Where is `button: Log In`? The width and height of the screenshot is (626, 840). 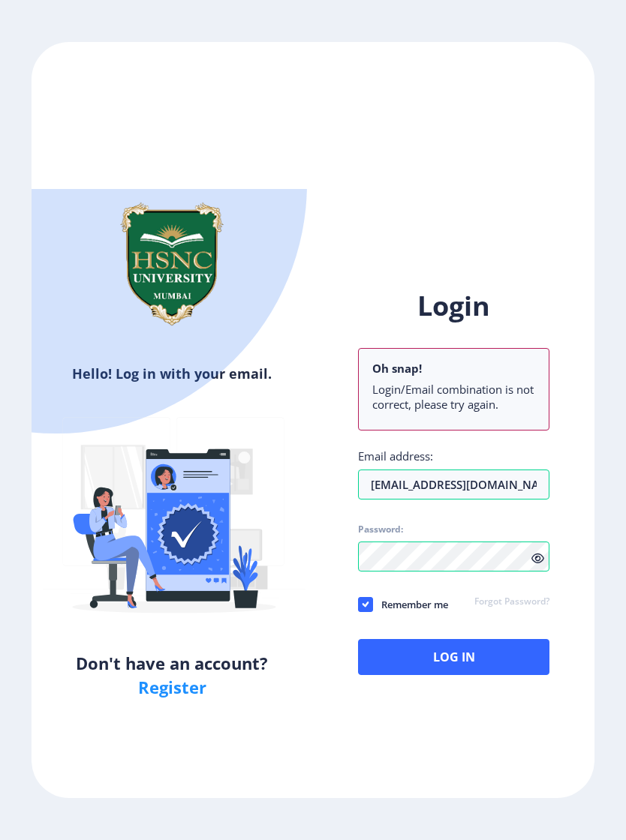
button: Log In is located at coordinates (453, 657).